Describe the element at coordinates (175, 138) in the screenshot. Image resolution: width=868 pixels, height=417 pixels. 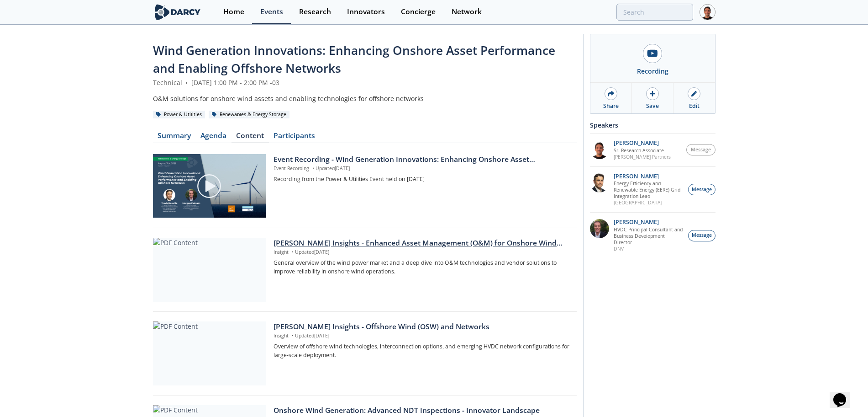
I see `a: Summary` at that location.